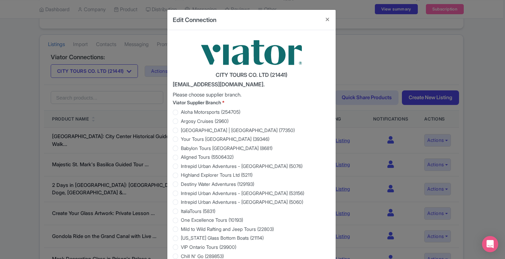  Describe the element at coordinates (209, 247) in the screenshot. I see `label: VIP Ontario Tours (29900)` at that location.